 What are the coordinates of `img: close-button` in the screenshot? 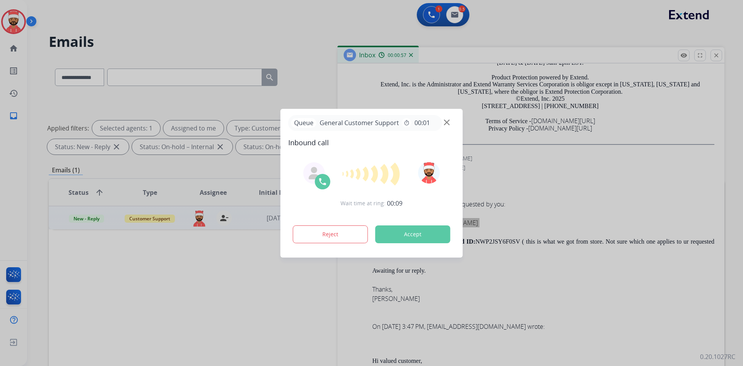 It's located at (447, 122).